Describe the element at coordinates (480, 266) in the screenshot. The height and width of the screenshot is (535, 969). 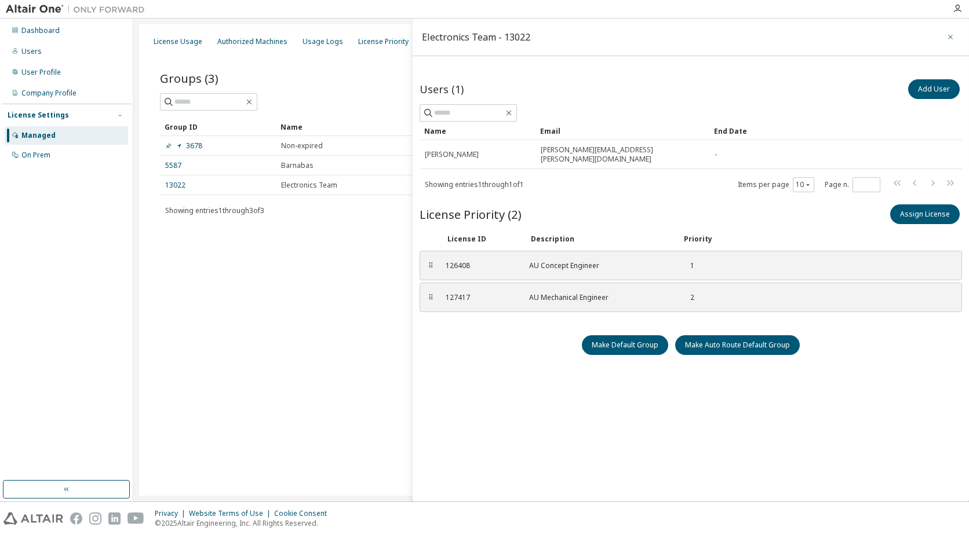
I see `div: 126408` at that location.